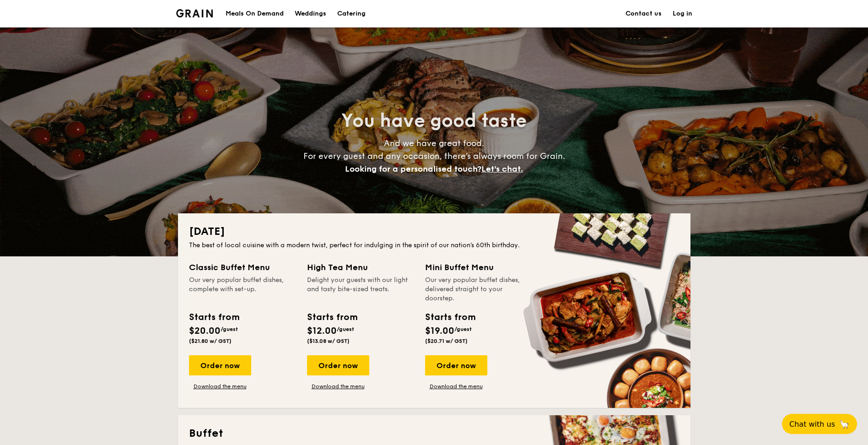  I want to click on span: $19.00, so click(440, 331).